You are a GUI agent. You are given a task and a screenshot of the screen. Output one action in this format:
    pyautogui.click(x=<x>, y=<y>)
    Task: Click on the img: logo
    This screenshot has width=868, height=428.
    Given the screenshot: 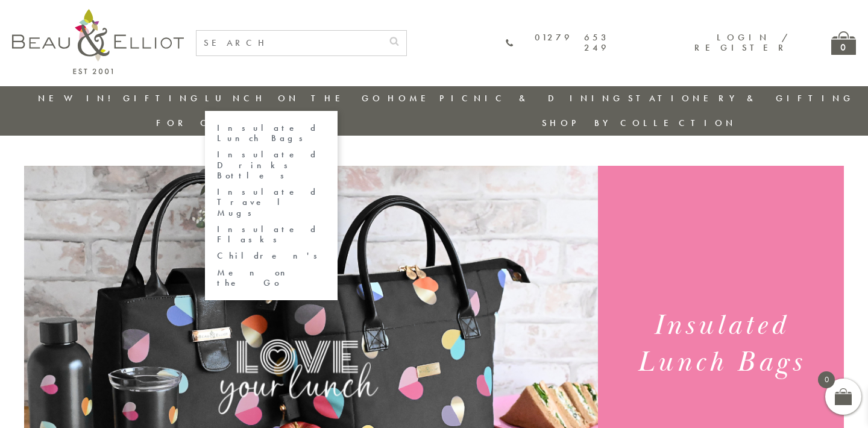 What is the action you would take?
    pyautogui.click(x=98, y=41)
    